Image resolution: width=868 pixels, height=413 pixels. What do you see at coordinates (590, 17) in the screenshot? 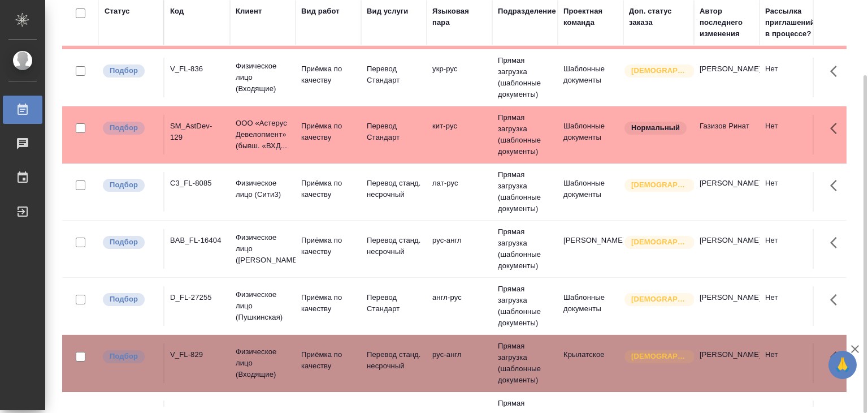
I see `div: Проектная команда` at bounding box center [590, 17].